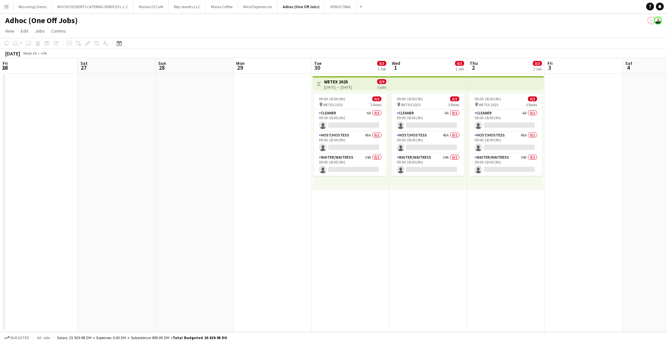 Image resolution: width=667 pixels, height=343 pixels. Describe the element at coordinates (162, 67) in the screenshot. I see `span: 28` at that location.